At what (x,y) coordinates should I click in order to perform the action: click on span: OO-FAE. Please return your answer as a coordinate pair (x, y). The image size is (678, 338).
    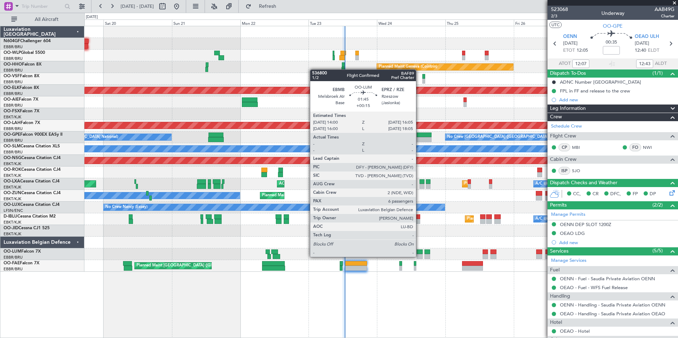
    Looking at the image, I should click on (12, 263).